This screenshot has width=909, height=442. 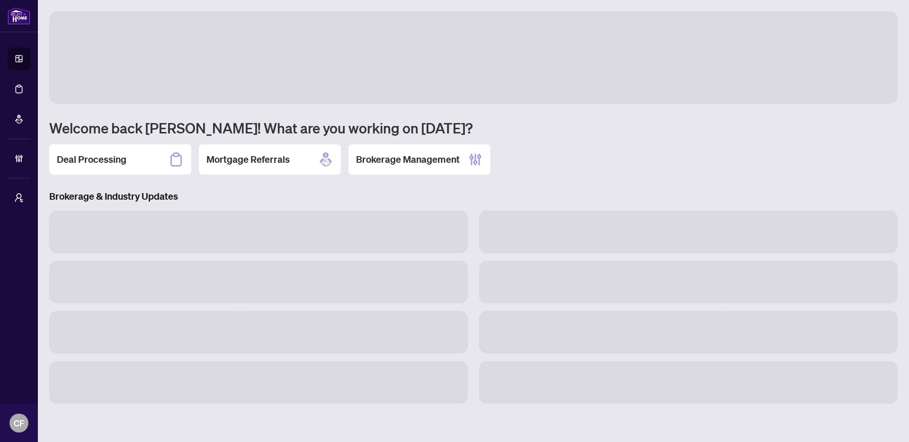 I want to click on h3: Brokerage & Industry Updates, so click(x=473, y=196).